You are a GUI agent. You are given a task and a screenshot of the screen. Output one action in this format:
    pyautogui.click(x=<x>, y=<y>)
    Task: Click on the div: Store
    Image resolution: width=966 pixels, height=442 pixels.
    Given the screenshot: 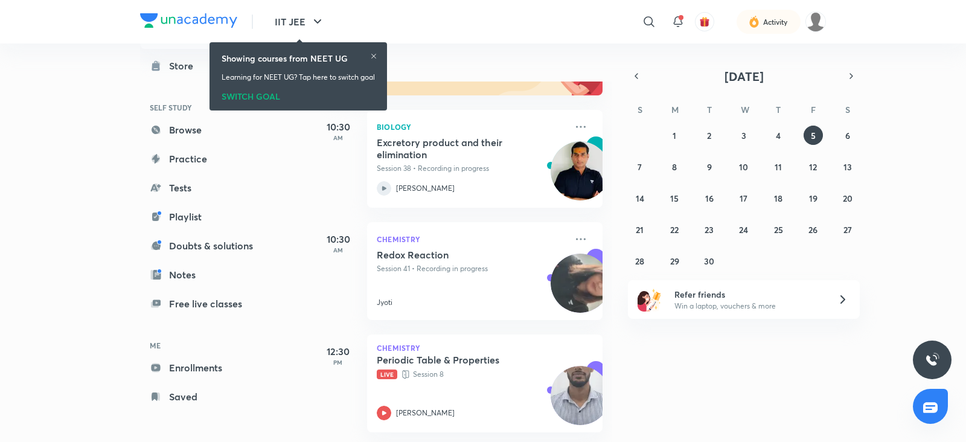 What is the action you would take?
    pyautogui.click(x=185, y=66)
    